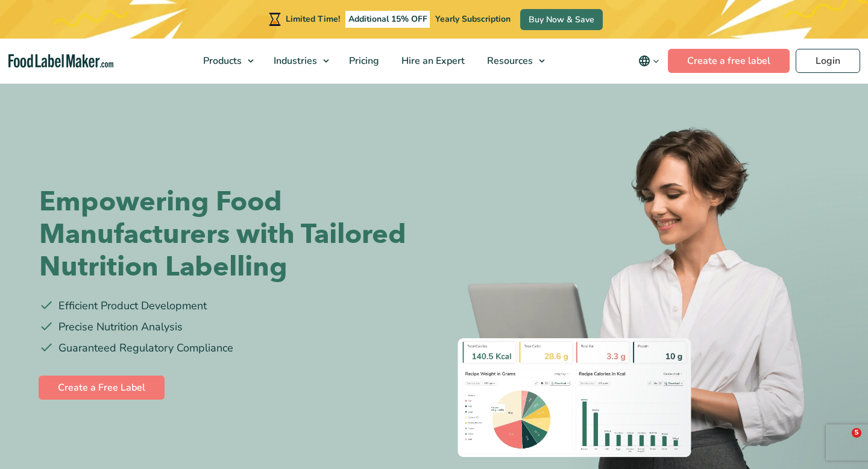  I want to click on span: Hire an Expert, so click(432, 61).